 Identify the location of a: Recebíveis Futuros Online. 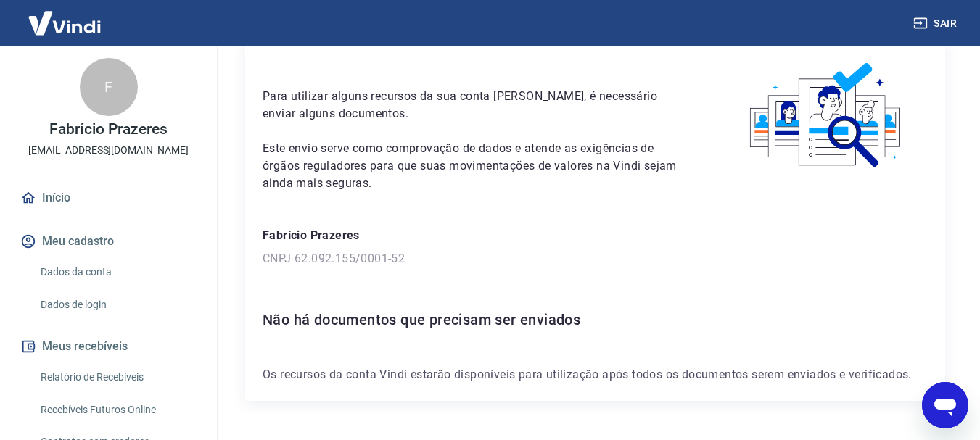
(117, 410).